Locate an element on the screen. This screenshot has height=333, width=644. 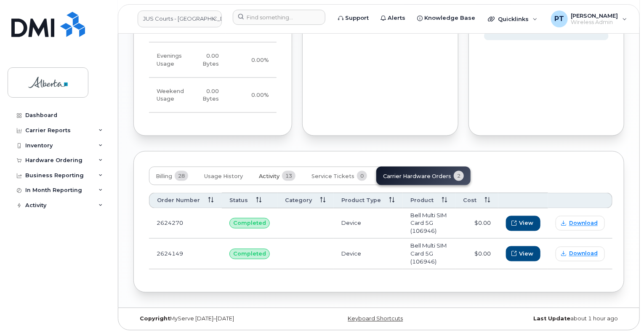
tr: Weekdays from 6:00pm to 8:00am is located at coordinates (212, 60).